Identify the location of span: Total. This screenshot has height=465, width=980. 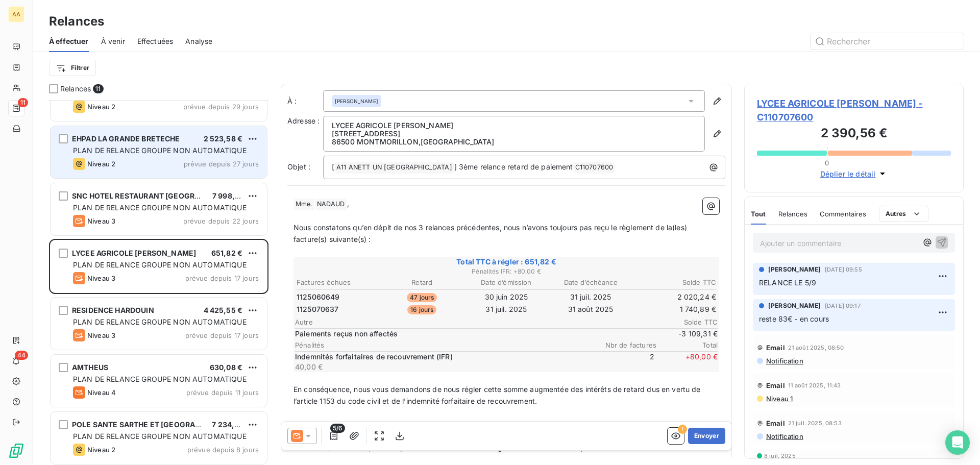
(687, 345).